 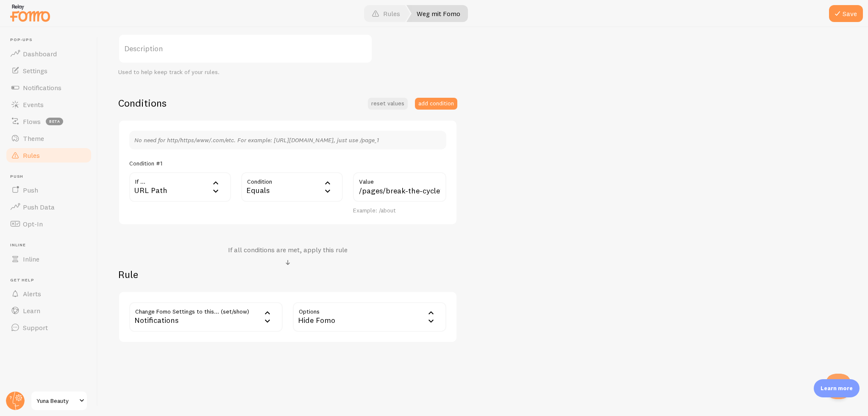 I want to click on a: Dashboard, so click(x=49, y=54).